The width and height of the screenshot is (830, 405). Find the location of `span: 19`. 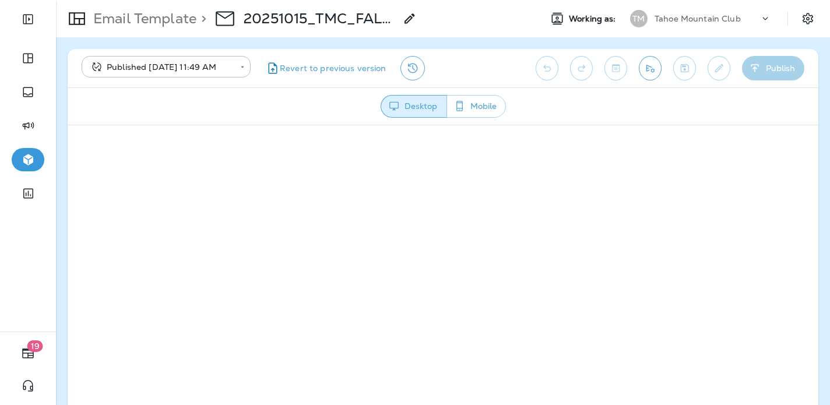

span: 19 is located at coordinates (35, 346).